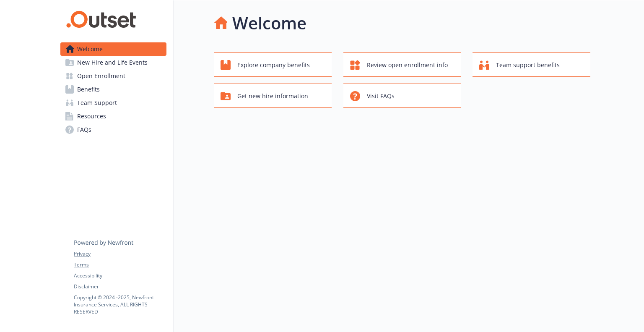  What do you see at coordinates (120, 276) in the screenshot?
I see `a: Accessibility` at bounding box center [120, 276].